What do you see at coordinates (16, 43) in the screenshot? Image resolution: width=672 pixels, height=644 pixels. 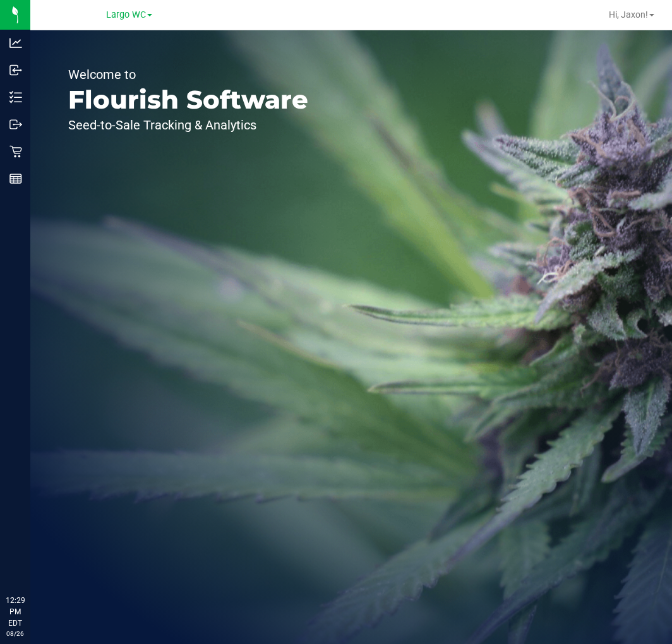 I see `inline-svg: Analytics` at bounding box center [16, 43].